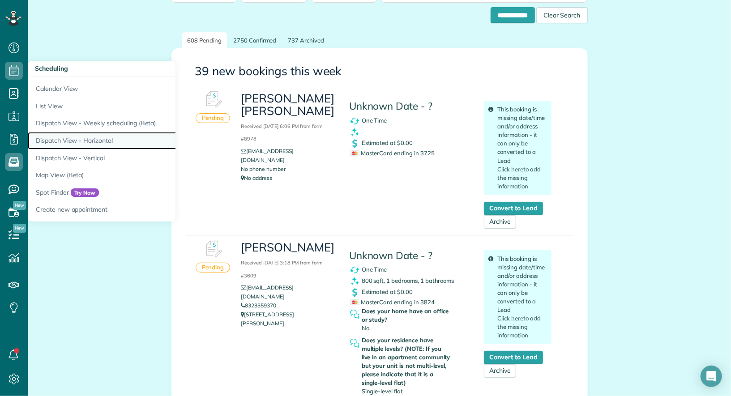 This screenshot has height=396, width=731. I want to click on a: Dispatch View - Horizontal, so click(140, 141).